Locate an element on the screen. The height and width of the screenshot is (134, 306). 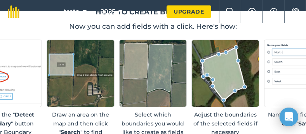
img: Screenshot of selected fields is located at coordinates (153, 73).